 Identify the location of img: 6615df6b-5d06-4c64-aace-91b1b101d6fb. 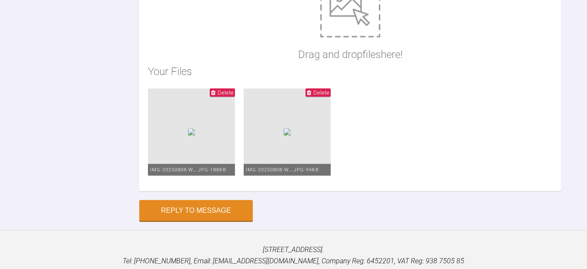
(287, 132).